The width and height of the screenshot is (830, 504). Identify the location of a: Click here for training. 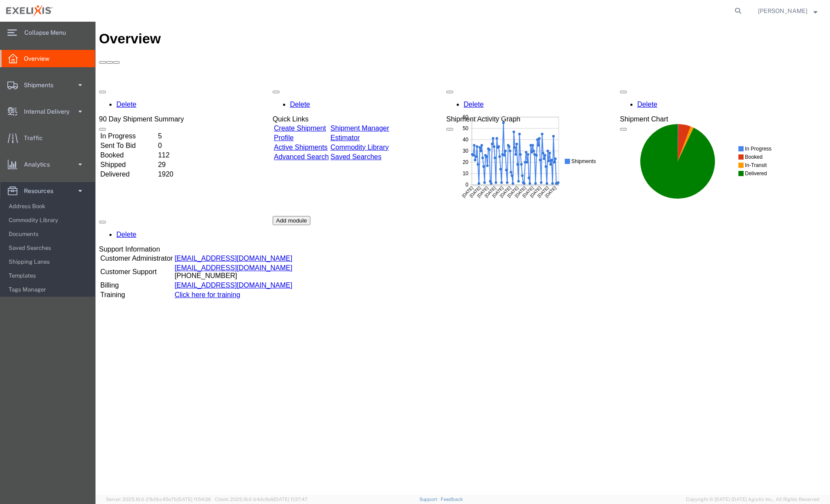
(111, 273).